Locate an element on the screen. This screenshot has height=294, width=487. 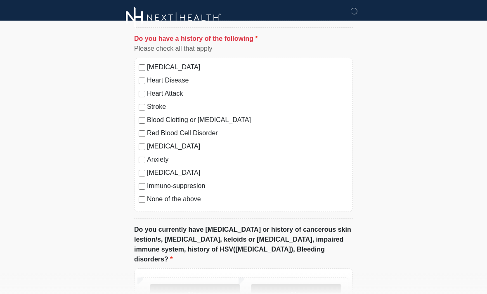
label: Do you have a history of the following is located at coordinates (196, 39).